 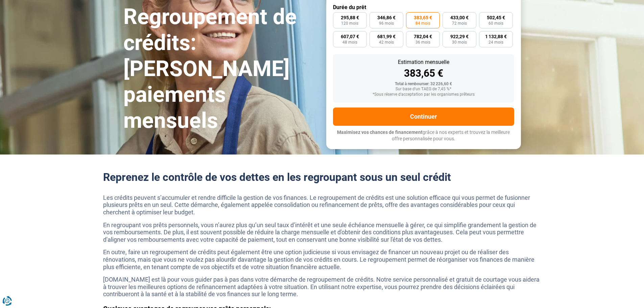 What do you see at coordinates (460, 17) in the screenshot?
I see `span: 433,00 €` at bounding box center [460, 17].